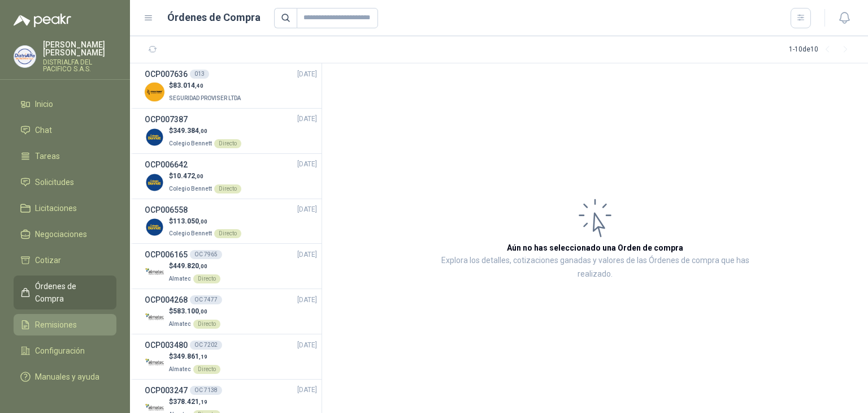  I want to click on span: Licitaciones, so click(56, 209).